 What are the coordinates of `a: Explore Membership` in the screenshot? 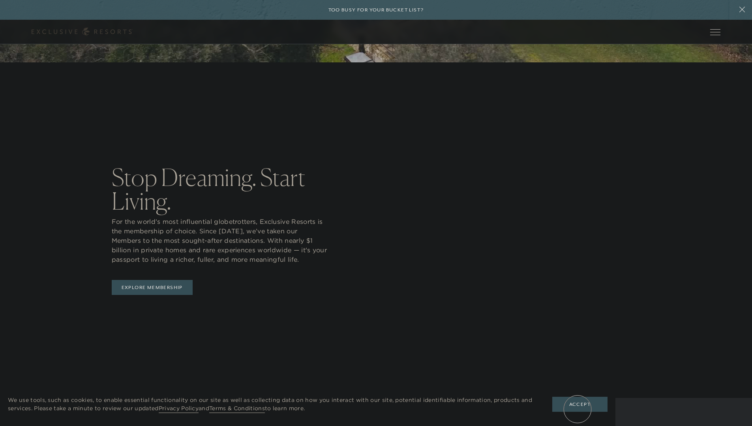 It's located at (152, 287).